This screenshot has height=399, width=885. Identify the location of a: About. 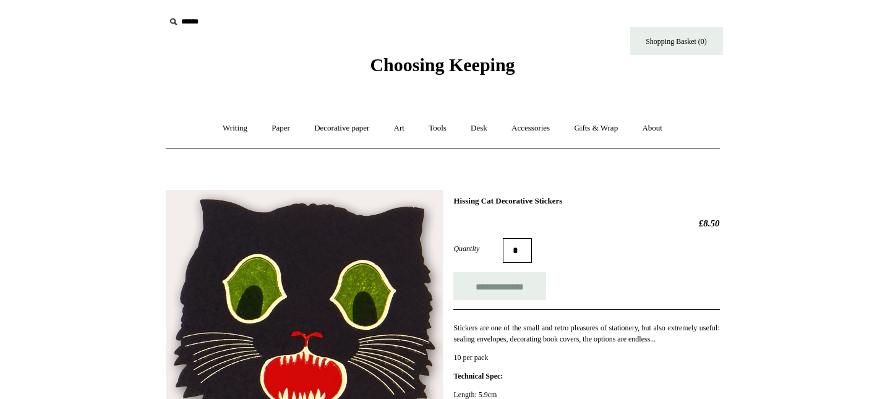
(652, 128).